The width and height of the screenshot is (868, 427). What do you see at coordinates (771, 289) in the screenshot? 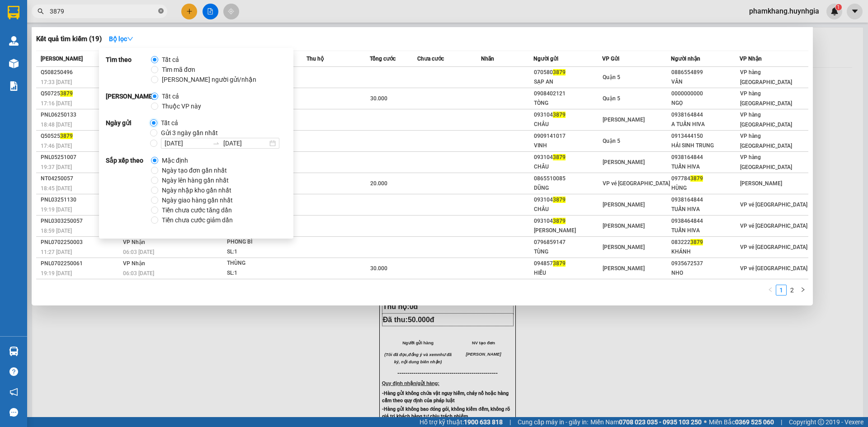
I see `span: left` at bounding box center [771, 289].